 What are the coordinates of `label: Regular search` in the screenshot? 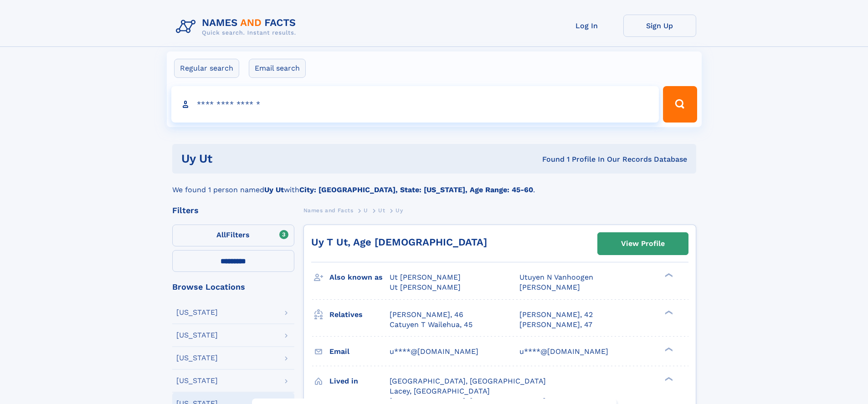 It's located at (206, 69).